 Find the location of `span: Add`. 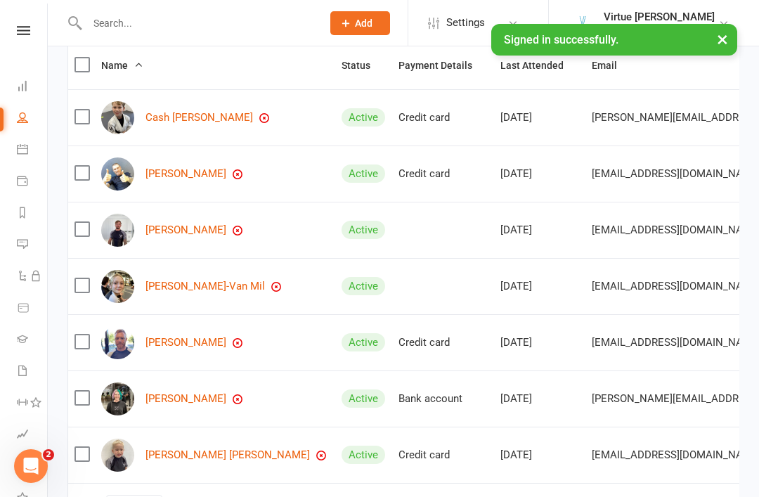

span: Add is located at coordinates (363, 23).